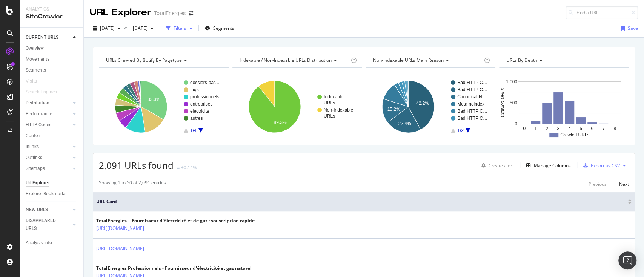  What do you see at coordinates (52, 70) in the screenshot?
I see `a: Segments` at bounding box center [52, 70].